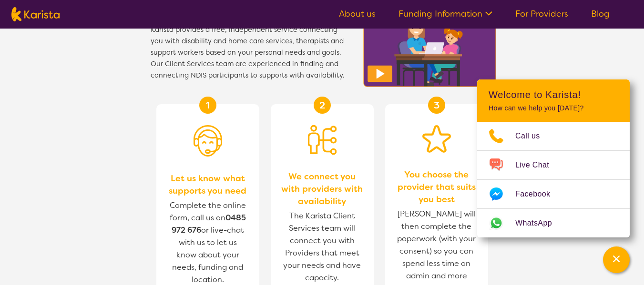 The height and width of the screenshot is (285, 644). What do you see at coordinates (538, 223) in the screenshot?
I see `span: WhatsApp` at bounding box center [538, 223].